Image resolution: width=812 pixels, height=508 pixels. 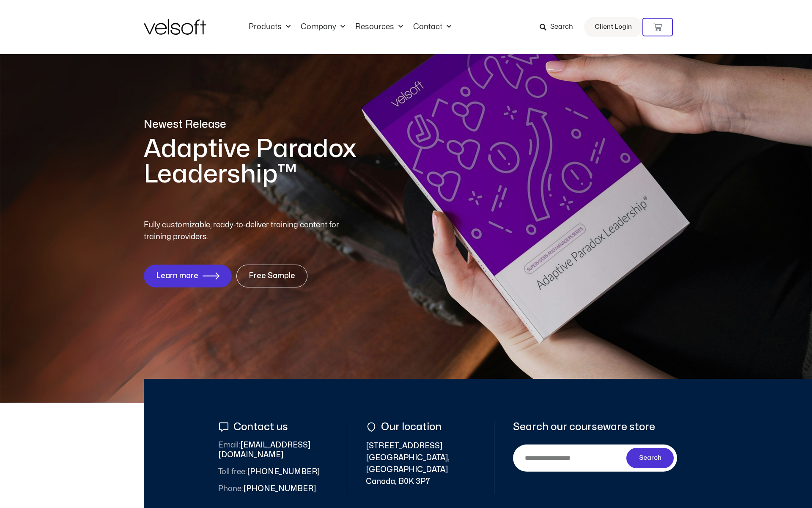 What do you see at coordinates (559, 27) in the screenshot?
I see `a: Search` at bounding box center [559, 27].